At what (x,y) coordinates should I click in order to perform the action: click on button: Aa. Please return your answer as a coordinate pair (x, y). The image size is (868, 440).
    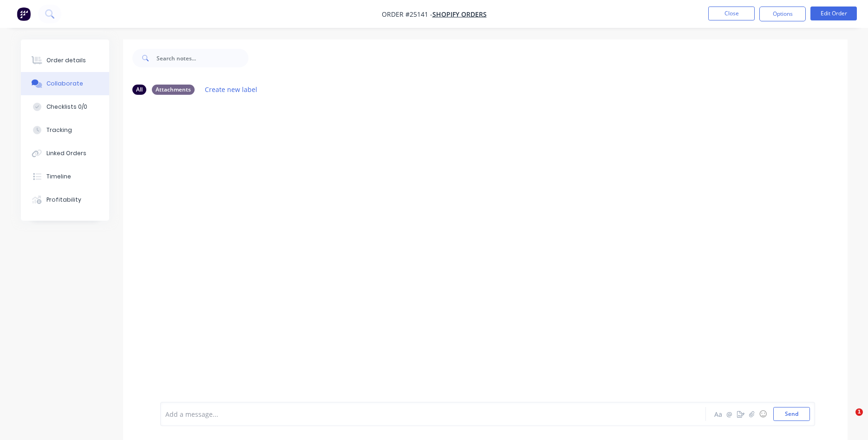
    Looking at the image, I should click on (719, 414).